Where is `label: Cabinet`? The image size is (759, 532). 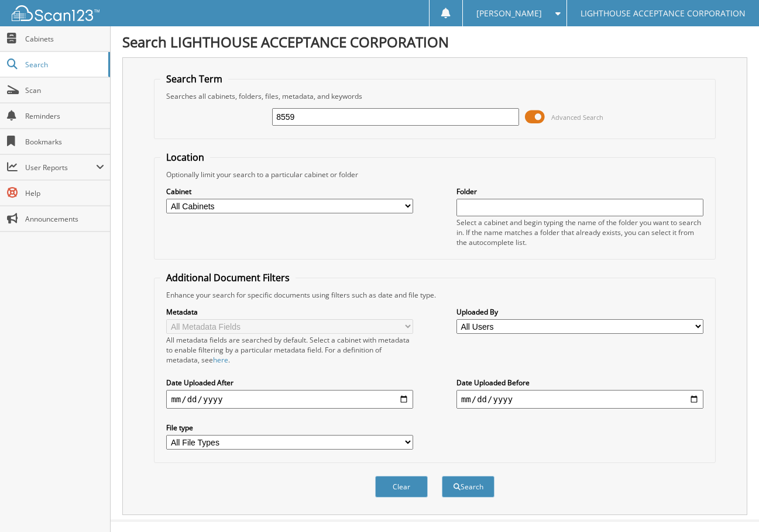
label: Cabinet is located at coordinates (290, 191).